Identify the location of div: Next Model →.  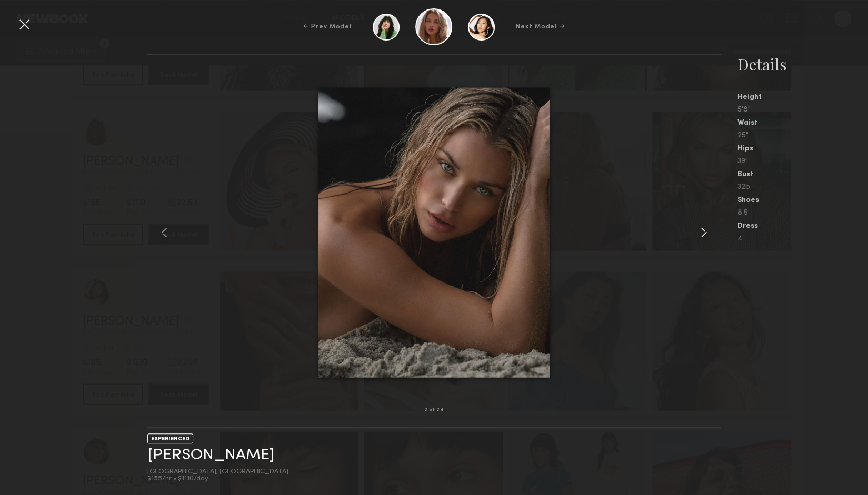
(540, 27).